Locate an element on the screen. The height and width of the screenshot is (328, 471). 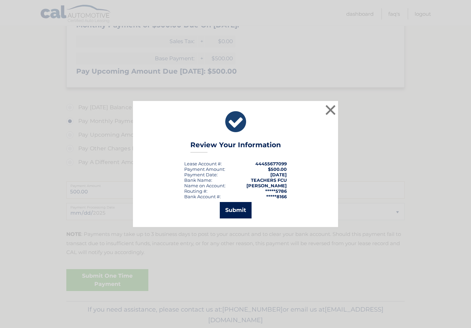
div: Bank Account #: is located at coordinates (202, 196).